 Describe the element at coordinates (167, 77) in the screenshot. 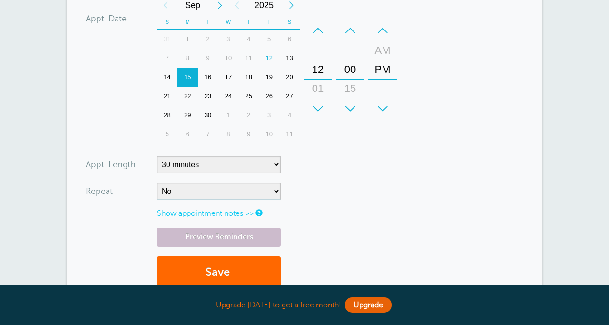

I see `div: Sunday, September 14` at that location.